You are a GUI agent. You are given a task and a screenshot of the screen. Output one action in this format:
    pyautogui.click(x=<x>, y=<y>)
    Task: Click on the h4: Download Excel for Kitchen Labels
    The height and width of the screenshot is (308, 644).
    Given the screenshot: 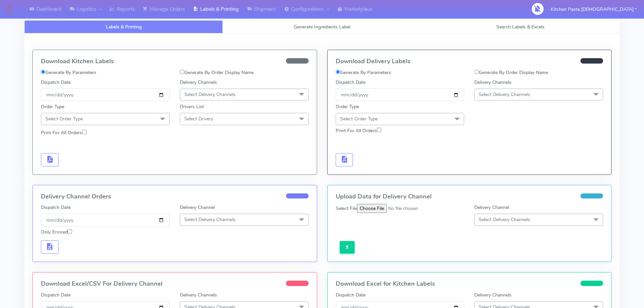 What is the action you would take?
    pyautogui.click(x=469, y=284)
    